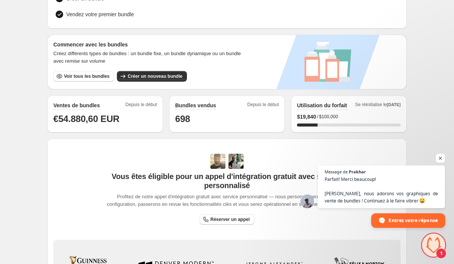 The image size is (454, 264). I want to click on h1: €54.880,60 EUR, so click(105, 119).